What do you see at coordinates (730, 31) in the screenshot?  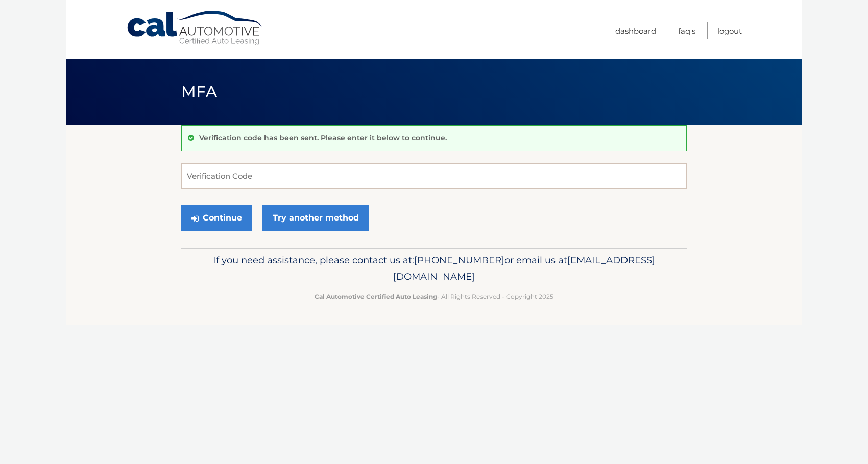 I see `a: Logout` at bounding box center [730, 31].